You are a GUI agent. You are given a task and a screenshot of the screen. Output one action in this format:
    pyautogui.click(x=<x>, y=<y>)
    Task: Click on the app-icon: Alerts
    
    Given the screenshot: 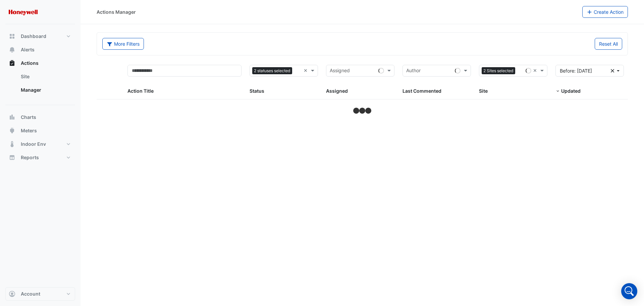 What is the action you would take?
    pyautogui.click(x=12, y=50)
    